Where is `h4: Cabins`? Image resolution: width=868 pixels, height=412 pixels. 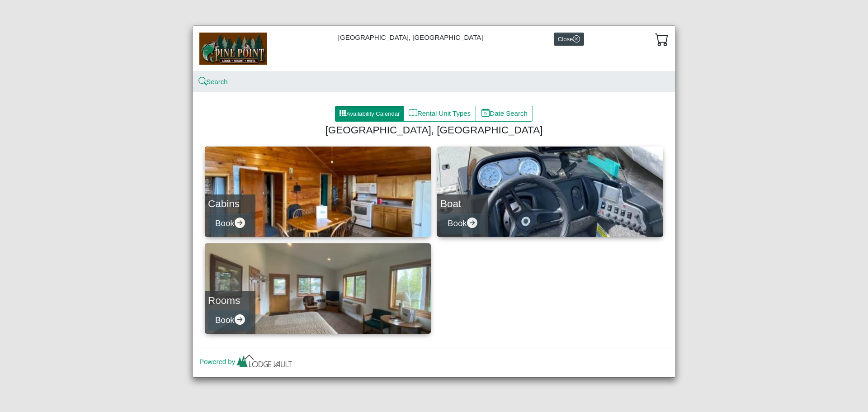
h4: Cabins is located at coordinates (230, 204).